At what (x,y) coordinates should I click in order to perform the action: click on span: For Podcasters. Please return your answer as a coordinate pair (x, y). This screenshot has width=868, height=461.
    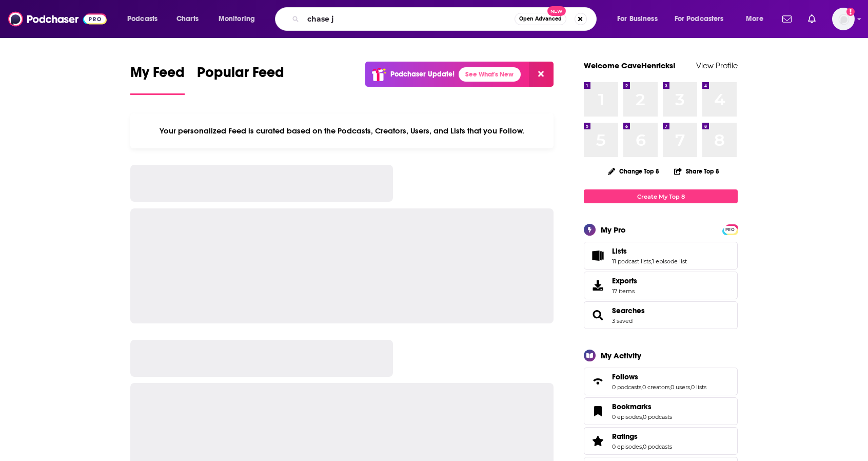
    Looking at the image, I should click on (699, 19).